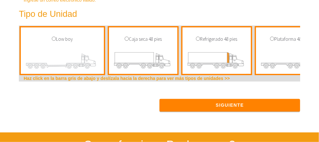  What do you see at coordinates (62, 62) in the screenshot?
I see `img: transporte de carga low boy` at bounding box center [62, 62].